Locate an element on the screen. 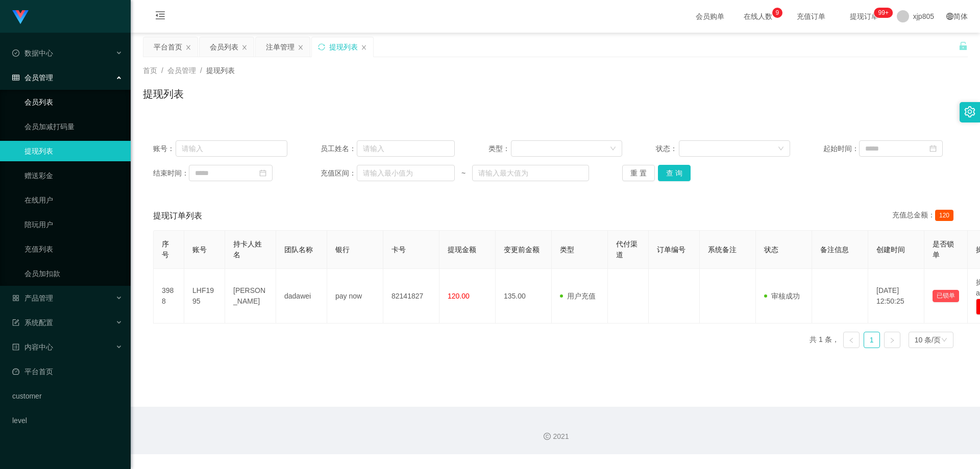  div: 提现列表 is located at coordinates (343, 47).